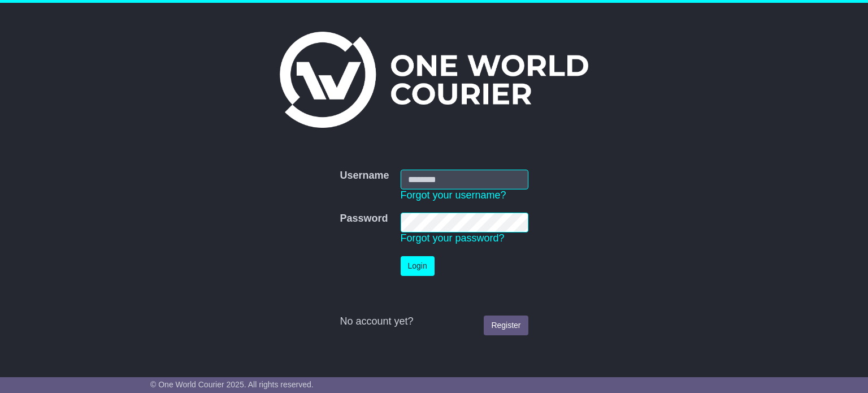 The image size is (868, 393). What do you see at coordinates (364, 176) in the screenshot?
I see `label: Username` at bounding box center [364, 176].